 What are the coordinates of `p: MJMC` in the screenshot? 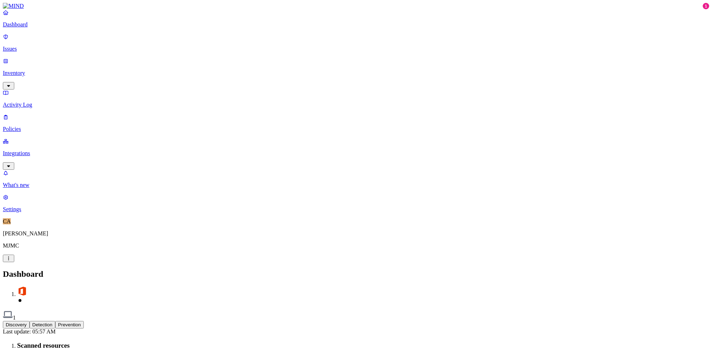 It's located at (356, 246).